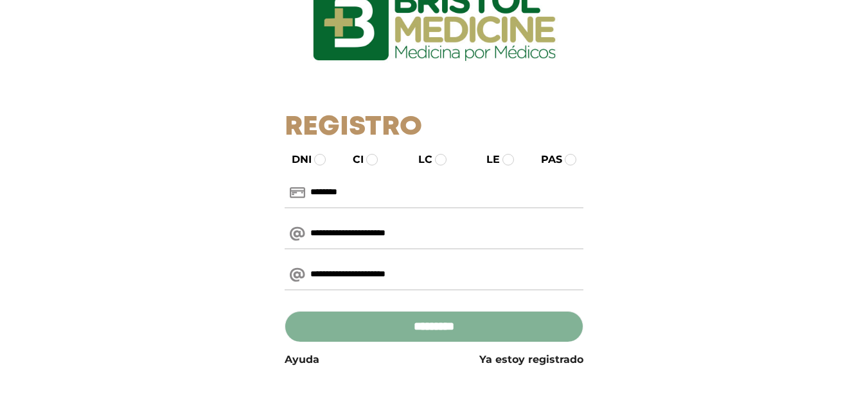 This screenshot has width=868, height=411. Describe the element at coordinates (302, 360) in the screenshot. I see `a: Ayuda` at that location.